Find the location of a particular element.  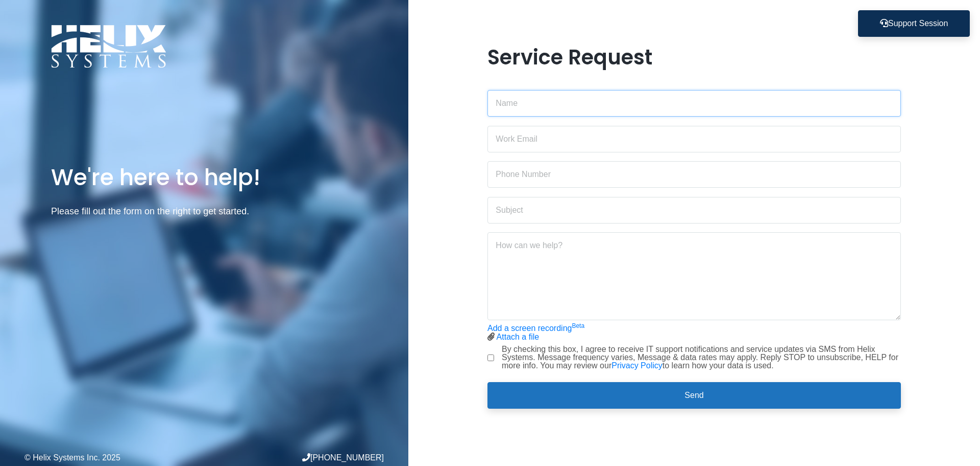

button: Support Session is located at coordinates (914, 24).